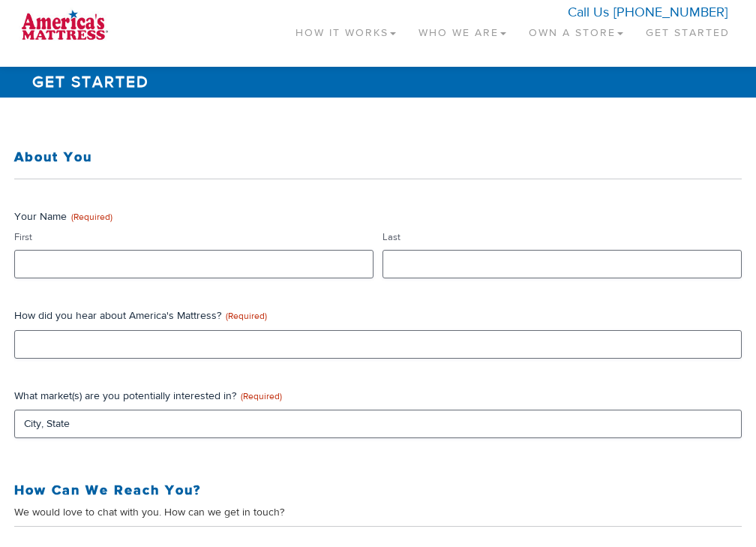 This screenshot has height=547, width=756. What do you see at coordinates (64, 27) in the screenshot?
I see `img: logo` at bounding box center [64, 27].